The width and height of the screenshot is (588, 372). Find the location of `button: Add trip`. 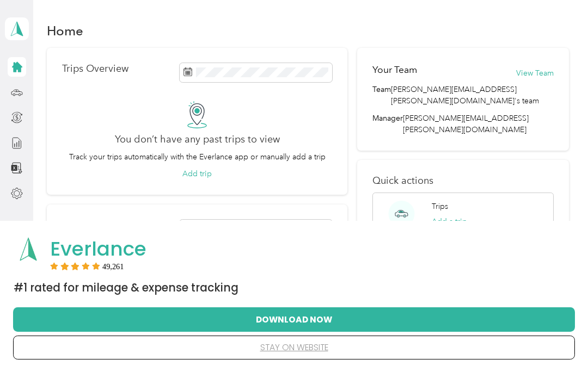

button: Add trip is located at coordinates (197, 174).